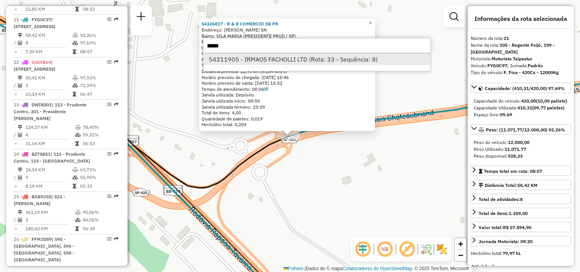  Describe the element at coordinates (49, 186) in the screenshot. I see `td: 8,18 KM` at that location.